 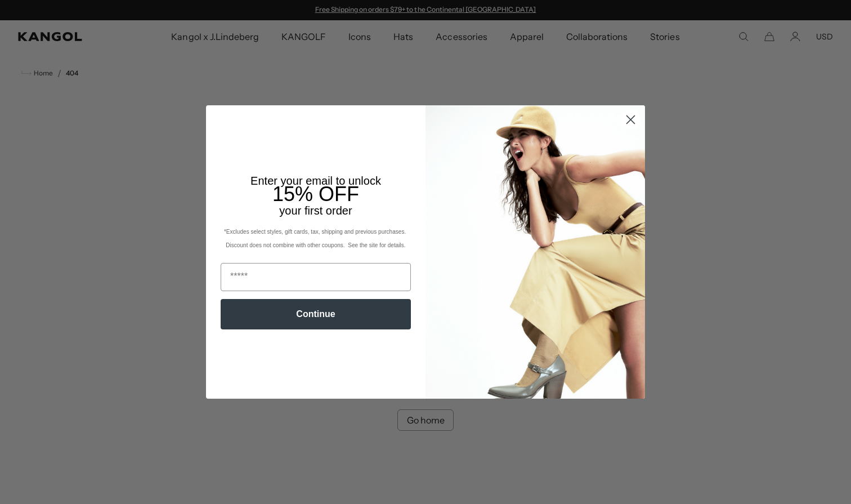 I want to click on span: Enter your email to unlock, so click(x=316, y=181).